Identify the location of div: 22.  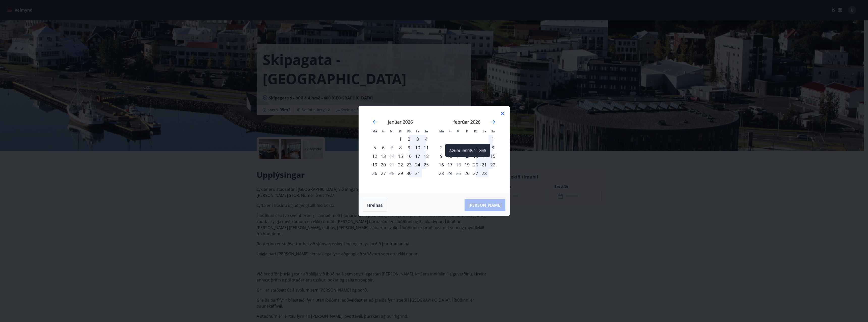
(493, 165).